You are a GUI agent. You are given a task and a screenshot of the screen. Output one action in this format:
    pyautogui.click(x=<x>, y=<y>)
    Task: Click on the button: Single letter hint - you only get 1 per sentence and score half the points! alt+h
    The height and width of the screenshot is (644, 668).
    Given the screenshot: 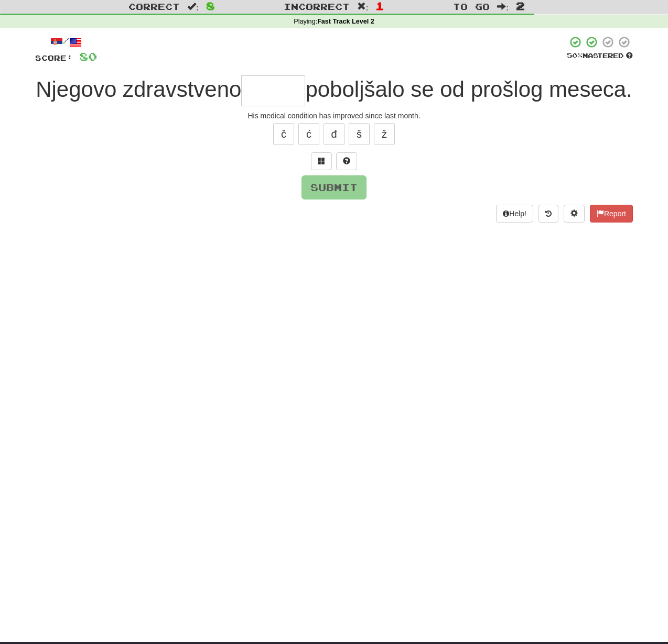 What is the action you would take?
    pyautogui.click(x=346, y=162)
    